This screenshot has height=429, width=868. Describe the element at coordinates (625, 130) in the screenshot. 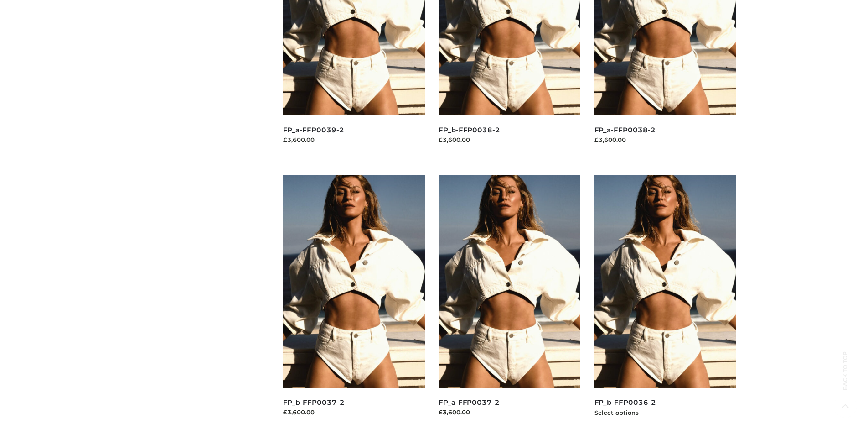

I see `a: FP_a-FFP0038-2` at that location.